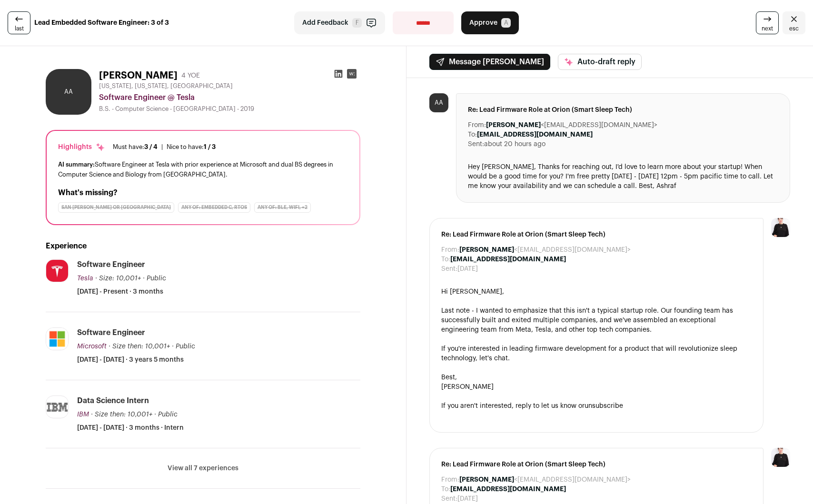 The width and height of the screenshot is (813, 504). Describe the element at coordinates (339, 23) in the screenshot. I see `button: Add Feedback F` at that location.